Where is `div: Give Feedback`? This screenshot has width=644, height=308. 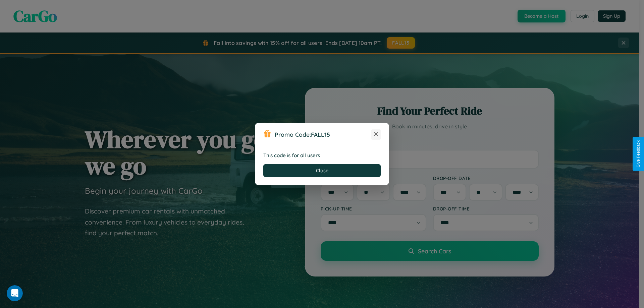
div: Give Feedback is located at coordinates (638, 154).